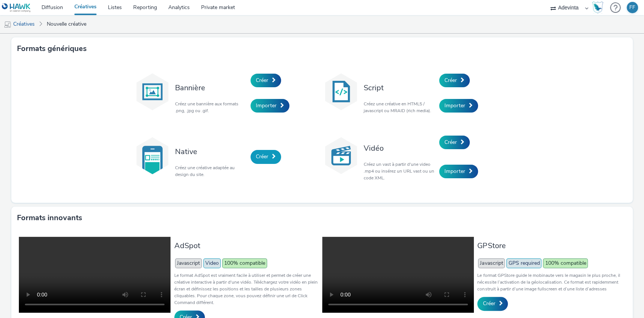 This screenshot has height=318, width=644. Describe the element at coordinates (400, 148) in the screenshot. I see `h3: Vidéo` at that location.